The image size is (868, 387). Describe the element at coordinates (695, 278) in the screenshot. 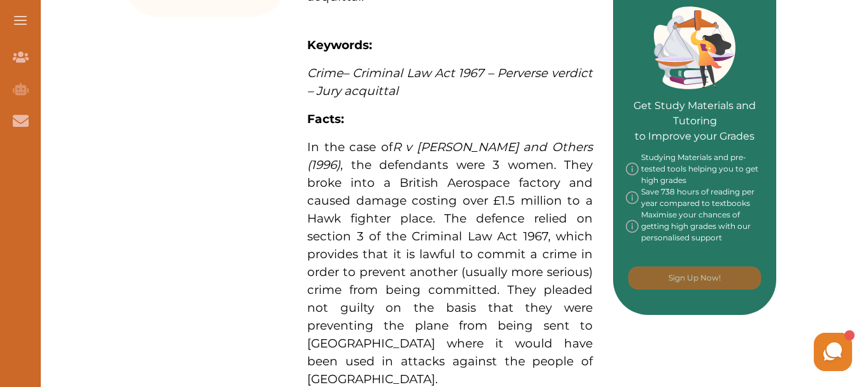

I see `button: [object Object]` at that location.